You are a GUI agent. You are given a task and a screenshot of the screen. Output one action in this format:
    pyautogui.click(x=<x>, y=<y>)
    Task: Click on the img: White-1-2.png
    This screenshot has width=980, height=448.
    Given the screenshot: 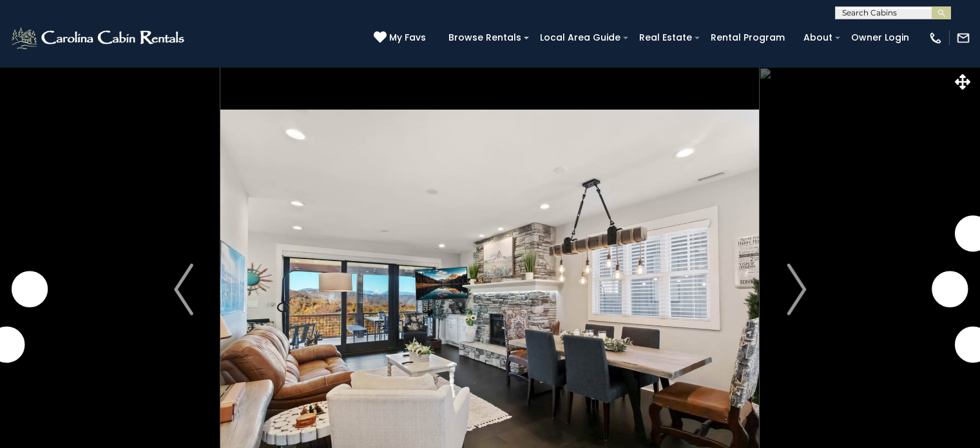 What is the action you would take?
    pyautogui.click(x=99, y=38)
    